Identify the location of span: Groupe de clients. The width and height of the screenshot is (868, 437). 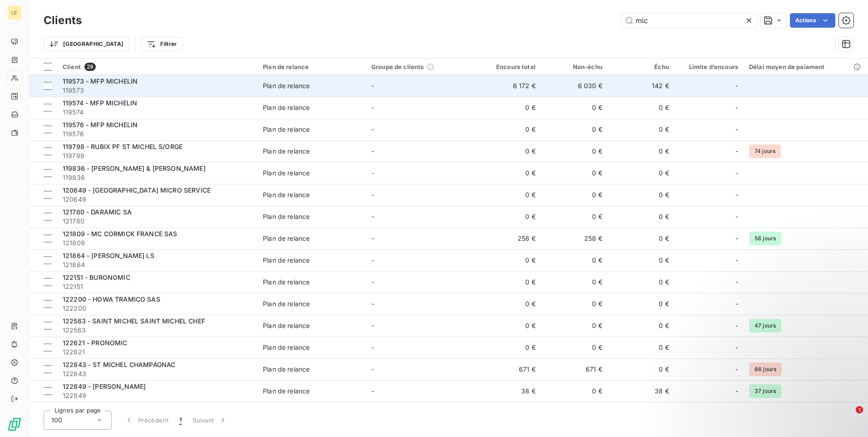
(398, 67).